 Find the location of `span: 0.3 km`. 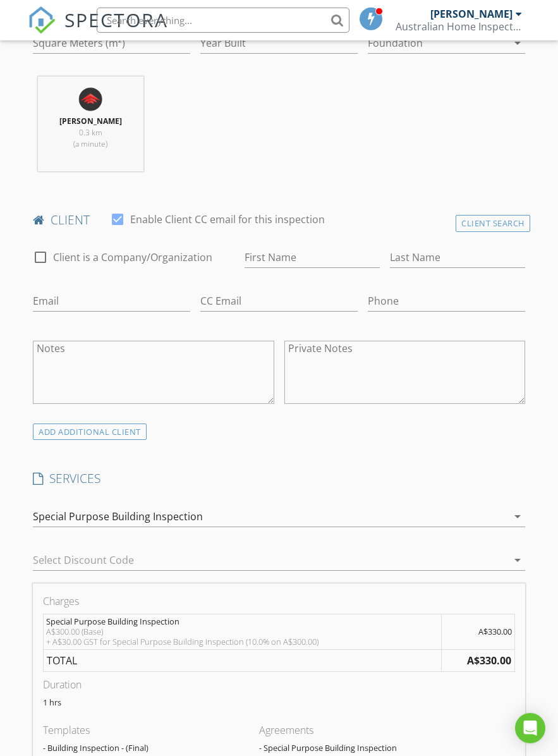

span: 0.3 km is located at coordinates (91, 132).